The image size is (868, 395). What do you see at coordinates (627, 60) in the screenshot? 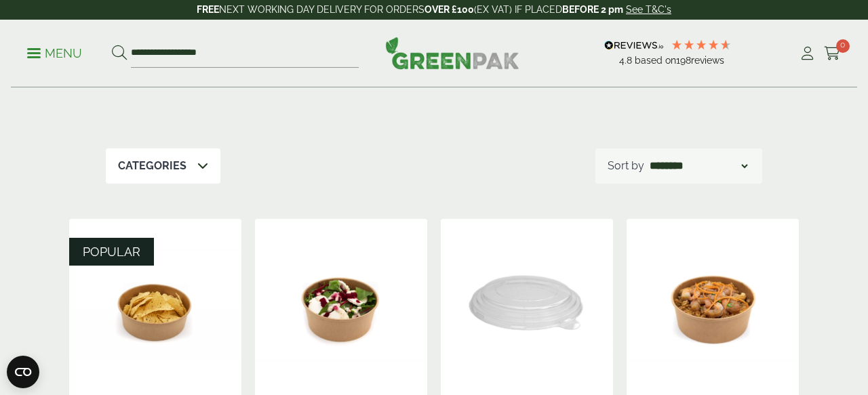
I see `span: 4.8` at bounding box center [627, 60].